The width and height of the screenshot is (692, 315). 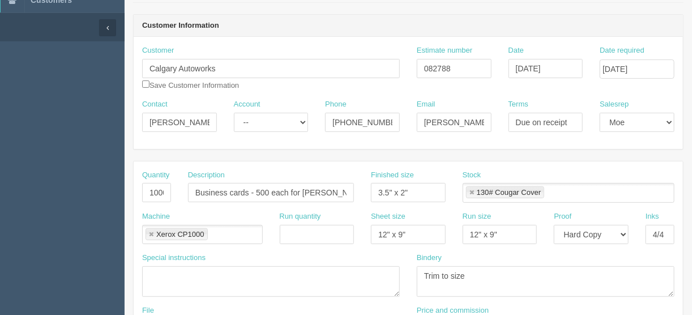 What do you see at coordinates (562, 216) in the screenshot?
I see `label: Proof` at bounding box center [562, 216].